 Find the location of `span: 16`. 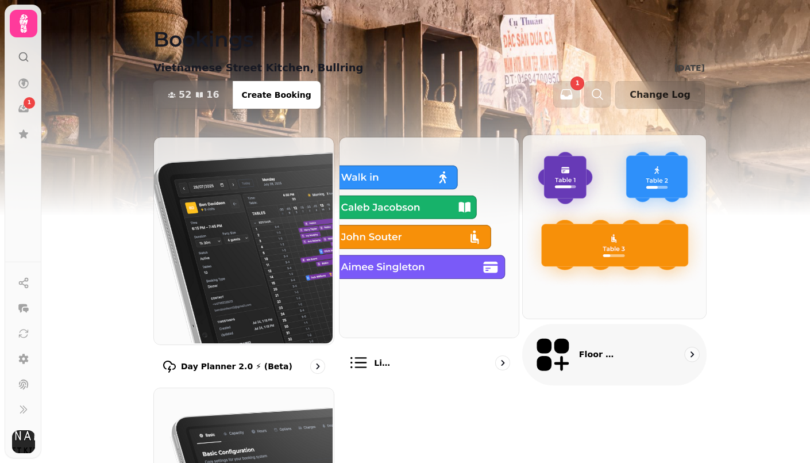

span: 16 is located at coordinates (213, 95).